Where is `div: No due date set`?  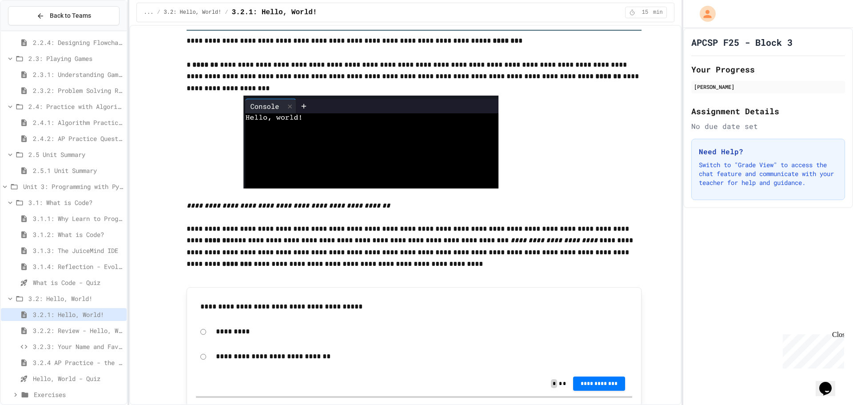
div: No due date set is located at coordinates (768, 126).